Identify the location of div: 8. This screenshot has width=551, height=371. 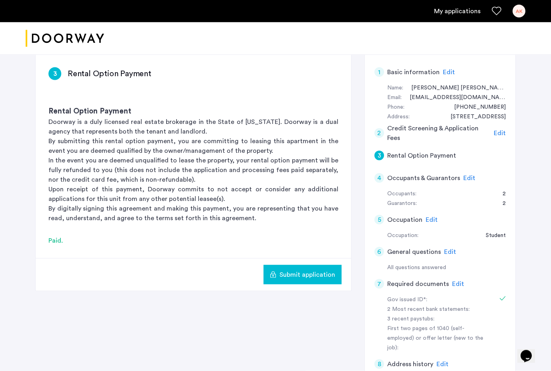
(379, 364).